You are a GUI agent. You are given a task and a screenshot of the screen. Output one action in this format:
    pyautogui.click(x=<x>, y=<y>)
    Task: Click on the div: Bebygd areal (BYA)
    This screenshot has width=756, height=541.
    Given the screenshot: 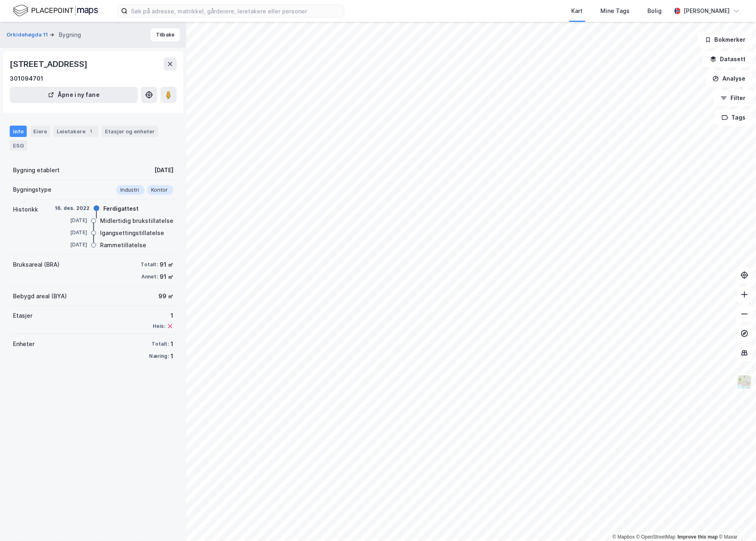 What is the action you would take?
    pyautogui.click(x=40, y=296)
    